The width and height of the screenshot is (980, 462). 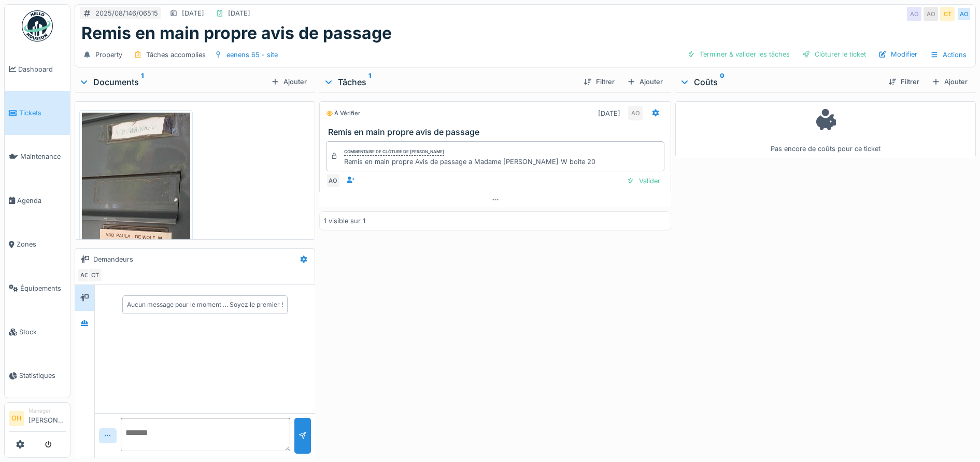 I want to click on a: Agenda, so click(x=38, y=201).